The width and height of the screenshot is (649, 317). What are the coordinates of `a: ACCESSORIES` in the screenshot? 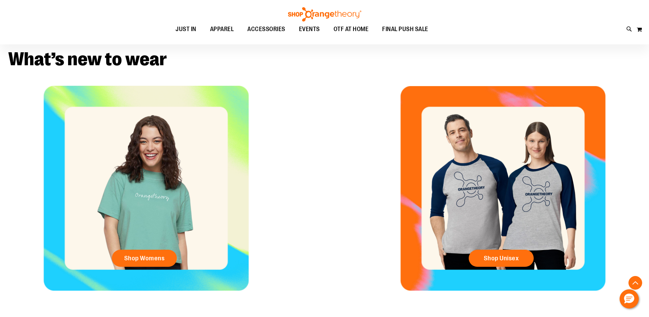 It's located at (266, 29).